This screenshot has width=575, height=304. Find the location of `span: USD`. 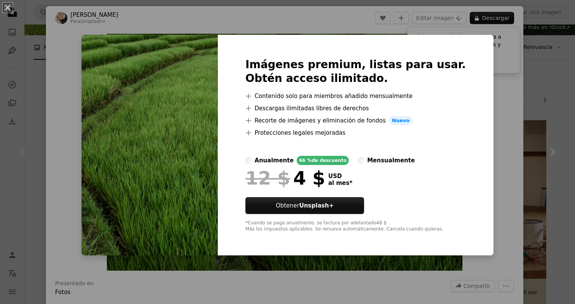

span: USD is located at coordinates (340, 176).